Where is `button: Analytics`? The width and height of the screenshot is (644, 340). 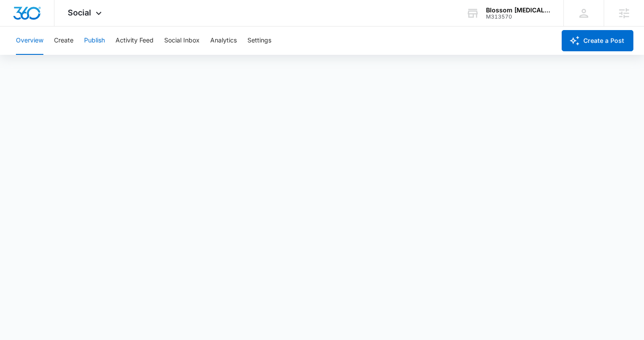 button: Analytics is located at coordinates (223, 41).